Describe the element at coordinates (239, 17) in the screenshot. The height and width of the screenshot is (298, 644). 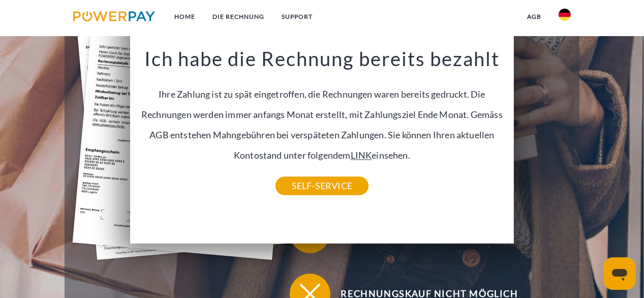
I see `a: DIE RECHNUNG` at that location.